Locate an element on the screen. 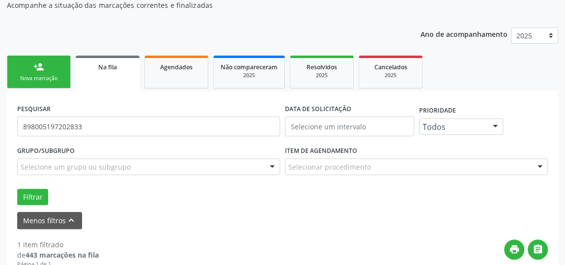  span: Todos is located at coordinates (453, 127).